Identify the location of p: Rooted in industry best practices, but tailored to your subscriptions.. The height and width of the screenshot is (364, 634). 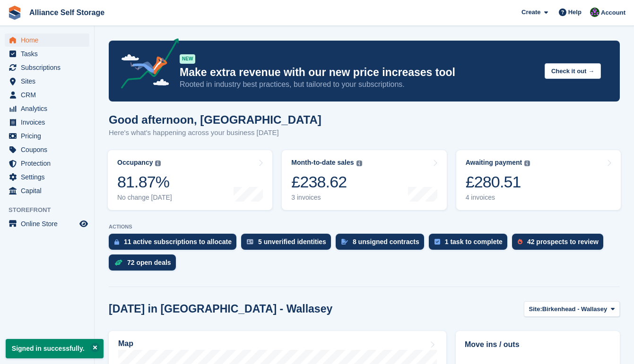
(359, 84).